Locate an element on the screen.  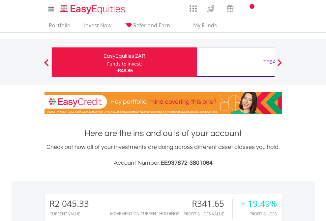
img: EasyCredit Promotion Banner is located at coordinates (163, 103).